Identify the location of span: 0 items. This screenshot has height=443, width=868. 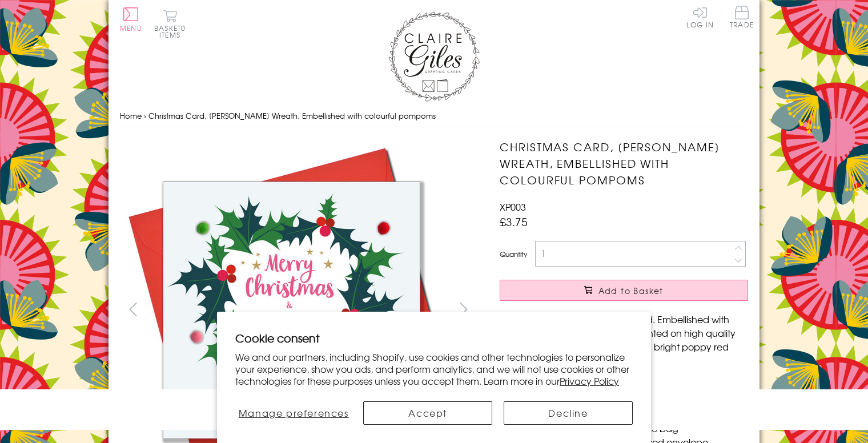
(173, 31).